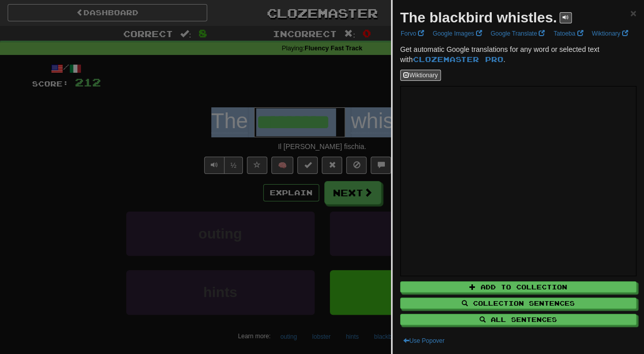 The width and height of the screenshot is (644, 354). Describe the element at coordinates (519, 319) in the screenshot. I see `button: All Sentences` at that location.